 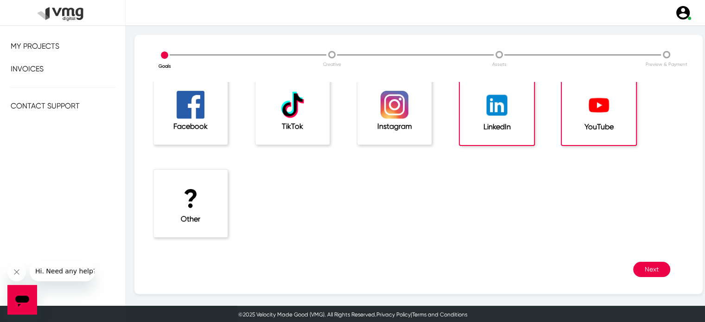 I want to click on h5: TikTok, so click(x=292, y=126).